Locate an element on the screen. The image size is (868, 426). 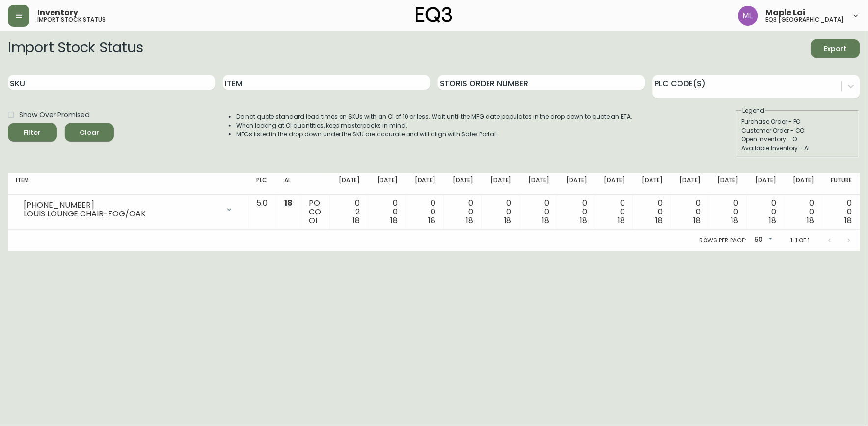
li: Do not quote standard lead times on SKUs with an OI of 10 or less. Wait until the MFG date popula... is located at coordinates (434, 117).